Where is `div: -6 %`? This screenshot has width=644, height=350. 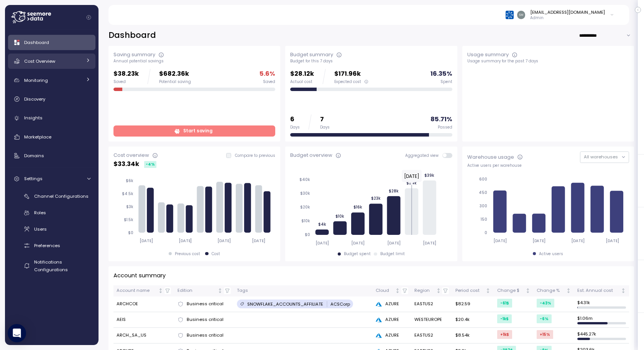
div: -6 % is located at coordinates (544, 319).